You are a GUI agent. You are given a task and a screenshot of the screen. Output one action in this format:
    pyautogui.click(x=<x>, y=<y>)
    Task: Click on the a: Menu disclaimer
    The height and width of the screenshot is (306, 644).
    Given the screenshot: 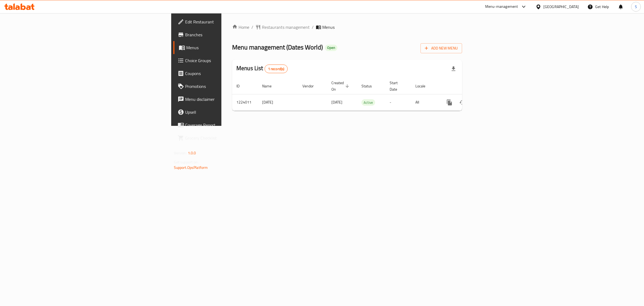 What is the action you would take?
    pyautogui.click(x=226, y=99)
    